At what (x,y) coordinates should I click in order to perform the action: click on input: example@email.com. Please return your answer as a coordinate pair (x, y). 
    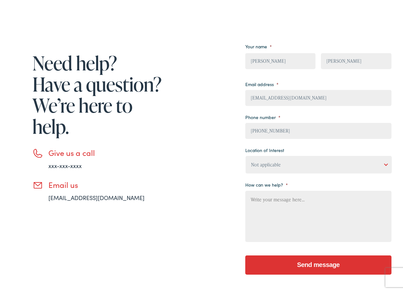
    Looking at the image, I should click on (318, 96).